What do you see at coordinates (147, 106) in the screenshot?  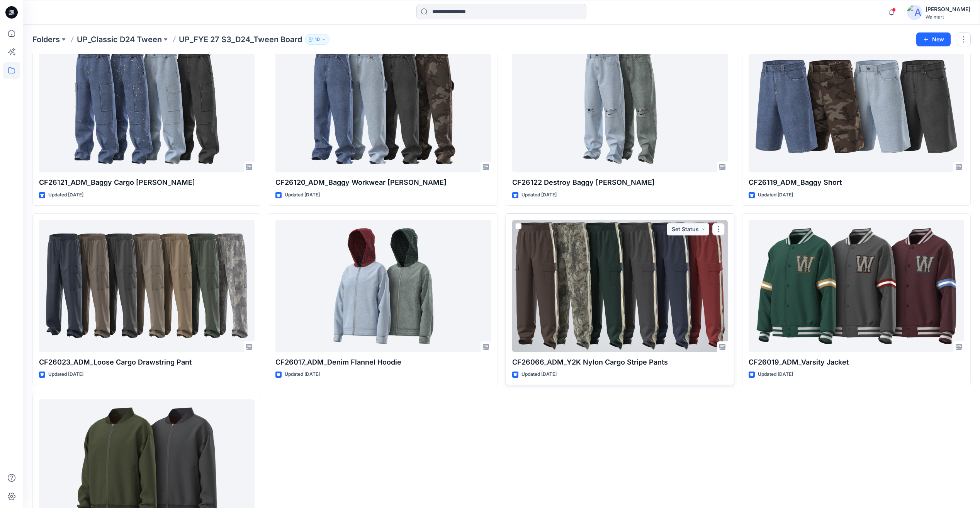 I see `a: CF26121_ADM_Baggy Cargo Jean` at bounding box center [147, 106].